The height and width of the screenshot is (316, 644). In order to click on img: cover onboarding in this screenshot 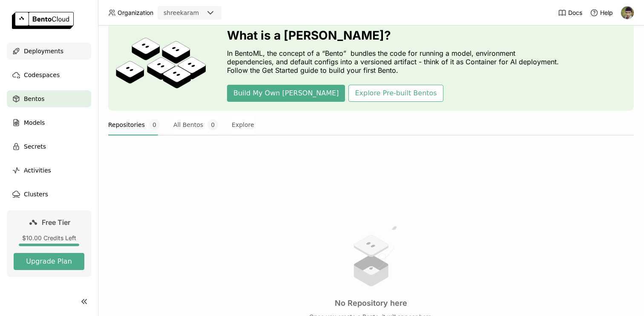, I will do `click(160, 65)`.